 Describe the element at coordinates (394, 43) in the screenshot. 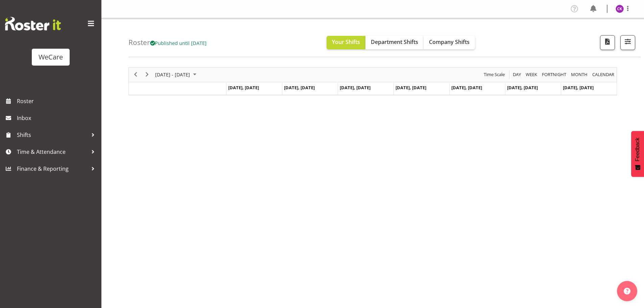

I see `button: Department Shifts` at that location.